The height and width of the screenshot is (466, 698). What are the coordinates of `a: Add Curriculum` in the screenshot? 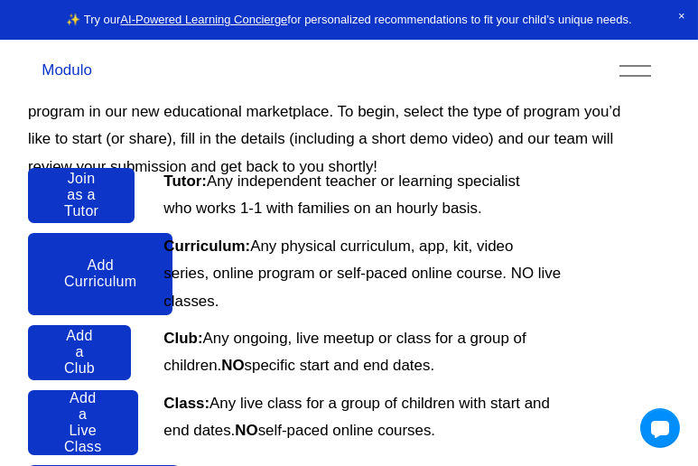 It's located at (100, 273).